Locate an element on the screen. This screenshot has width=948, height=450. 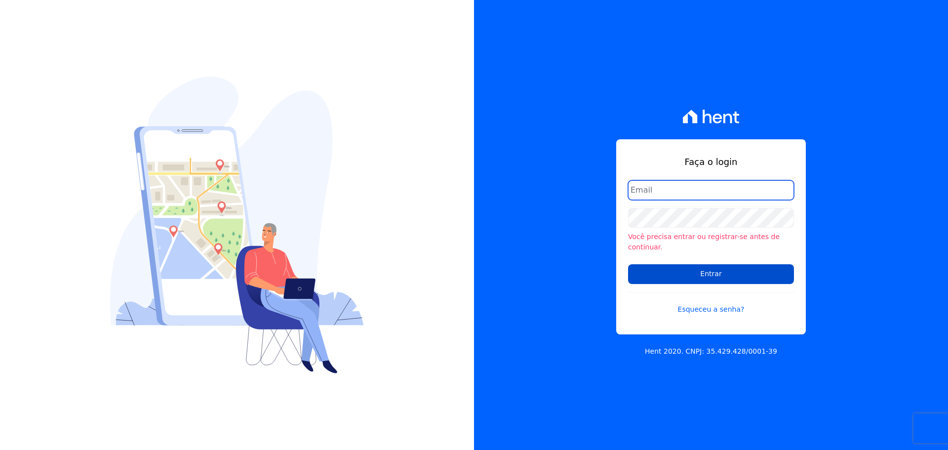
img: Login is located at coordinates (237, 225).